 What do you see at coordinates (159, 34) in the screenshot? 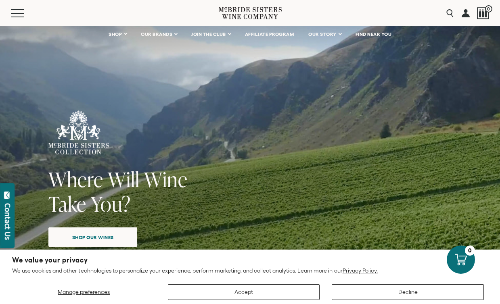
I see `a: OUR BRANDS` at bounding box center [159, 34].